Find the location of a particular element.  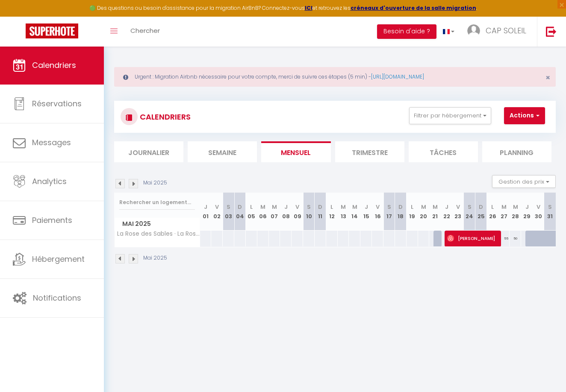

th: 09 is located at coordinates (297, 211).